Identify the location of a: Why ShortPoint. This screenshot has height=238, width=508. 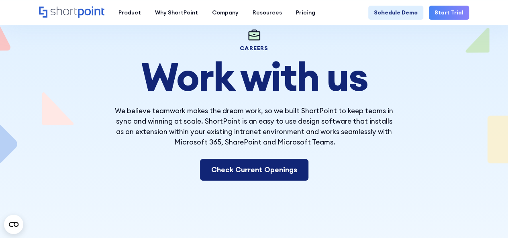
(176, 12).